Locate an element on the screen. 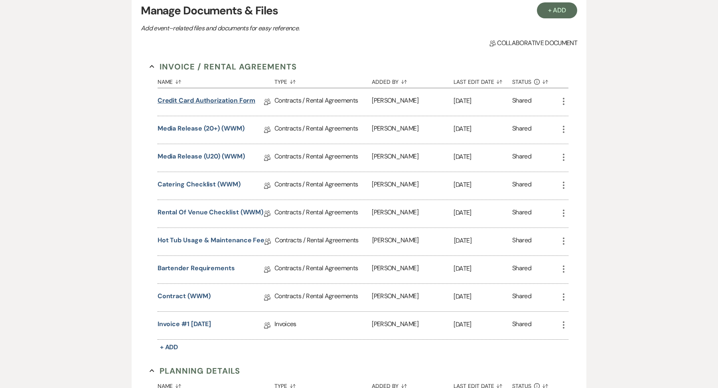 The height and width of the screenshot is (388, 718). div: Invoices is located at coordinates (323, 325).